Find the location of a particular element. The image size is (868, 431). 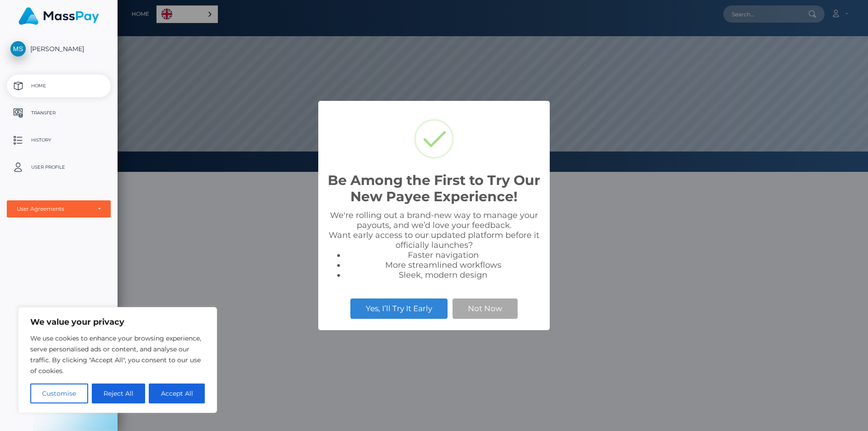

img: MassPay is located at coordinates (58, 16).